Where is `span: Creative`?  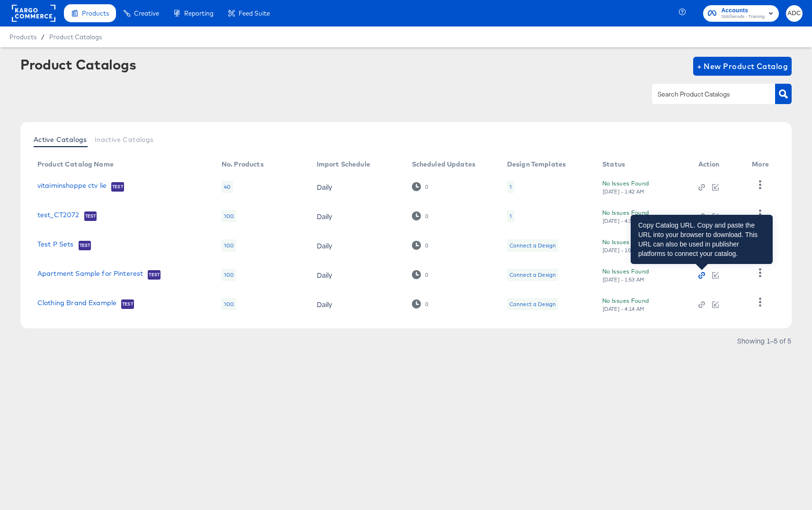
span: Creative is located at coordinates (146, 13).